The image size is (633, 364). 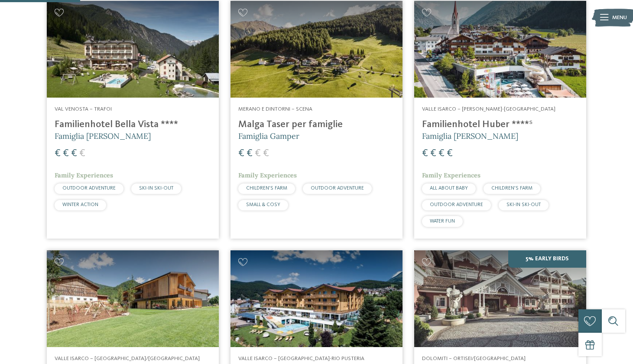 What do you see at coordinates (80, 205) in the screenshot?
I see `span: WINTER ACTION` at bounding box center [80, 205].